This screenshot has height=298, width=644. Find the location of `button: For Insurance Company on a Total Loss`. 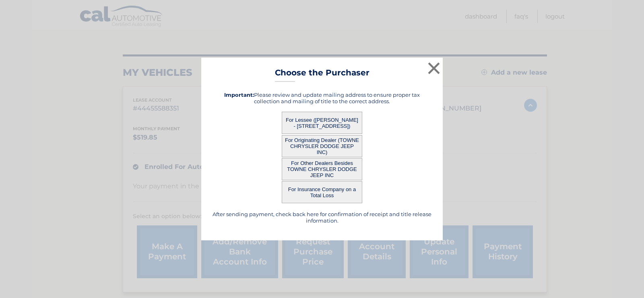

button: For Insurance Company on a Total Loss is located at coordinates (322, 192).